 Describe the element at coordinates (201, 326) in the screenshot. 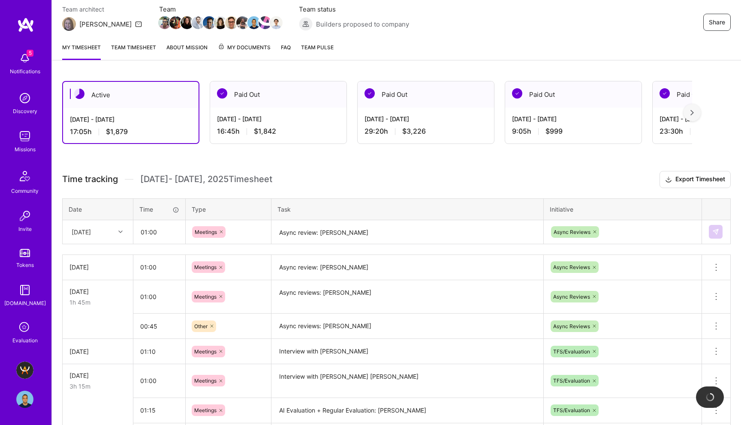

I see `span: Other` at that location.